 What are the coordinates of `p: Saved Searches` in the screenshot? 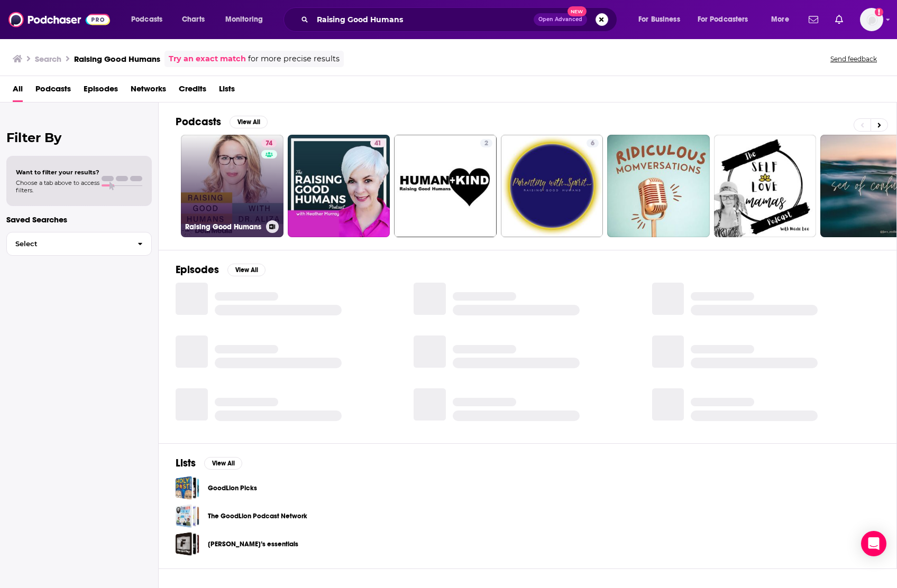 It's located at (79, 219).